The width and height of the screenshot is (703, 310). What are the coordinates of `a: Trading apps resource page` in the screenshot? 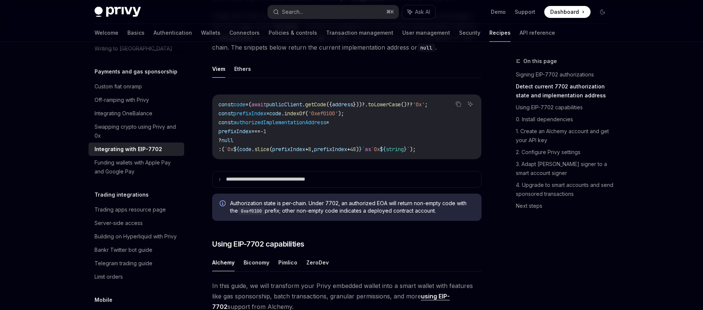 It's located at (136, 210).